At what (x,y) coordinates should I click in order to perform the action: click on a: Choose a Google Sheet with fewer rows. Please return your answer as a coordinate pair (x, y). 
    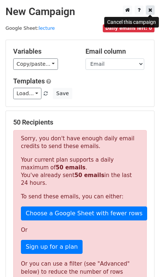
    Looking at the image, I should click on (84, 214).